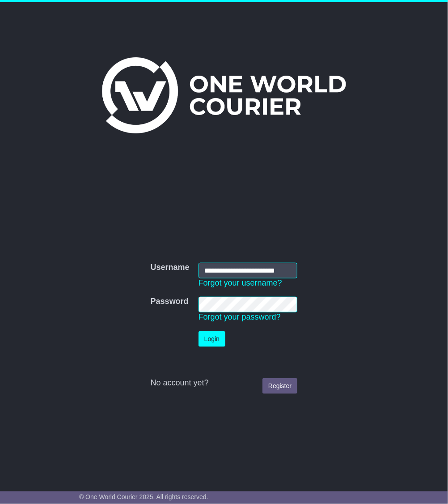 This screenshot has height=504, width=448. What do you see at coordinates (224, 383) in the screenshot?
I see `div: No account yet?` at bounding box center [224, 383].